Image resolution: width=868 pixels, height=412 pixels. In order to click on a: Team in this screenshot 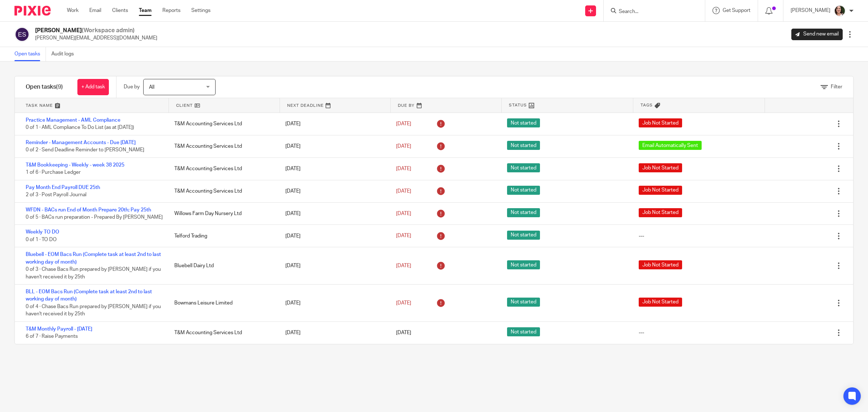, I will do `click(145, 10)`.